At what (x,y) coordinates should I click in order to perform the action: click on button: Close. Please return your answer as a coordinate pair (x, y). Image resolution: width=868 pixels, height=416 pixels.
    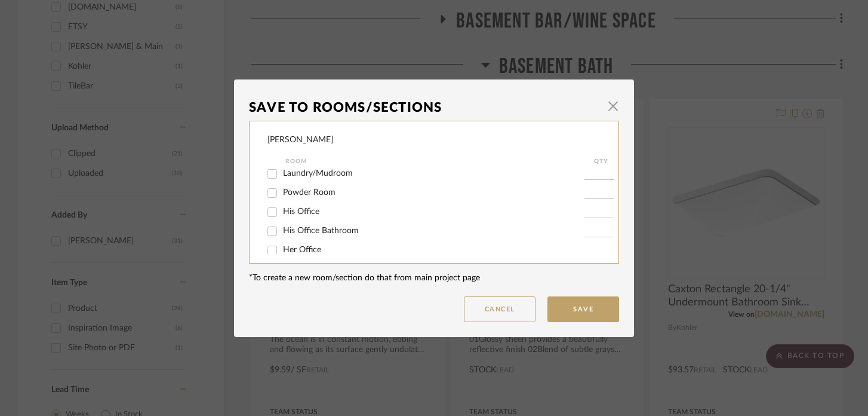
    Looking at the image, I should click on (613, 107).